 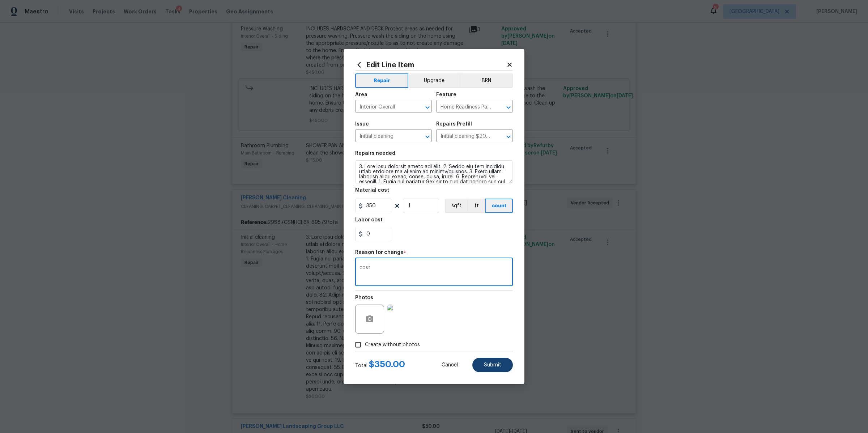 I want to click on span: $ 350.00, so click(x=387, y=364).